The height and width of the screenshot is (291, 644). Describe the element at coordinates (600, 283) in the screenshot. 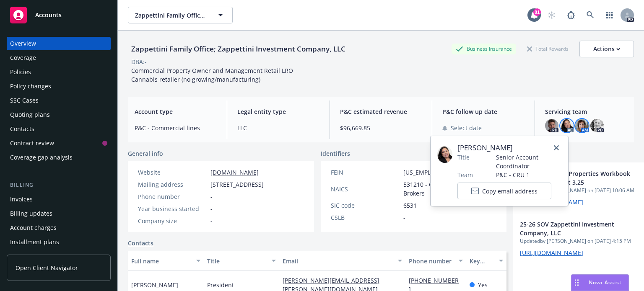

I see `button: Nova Assist` at that location.